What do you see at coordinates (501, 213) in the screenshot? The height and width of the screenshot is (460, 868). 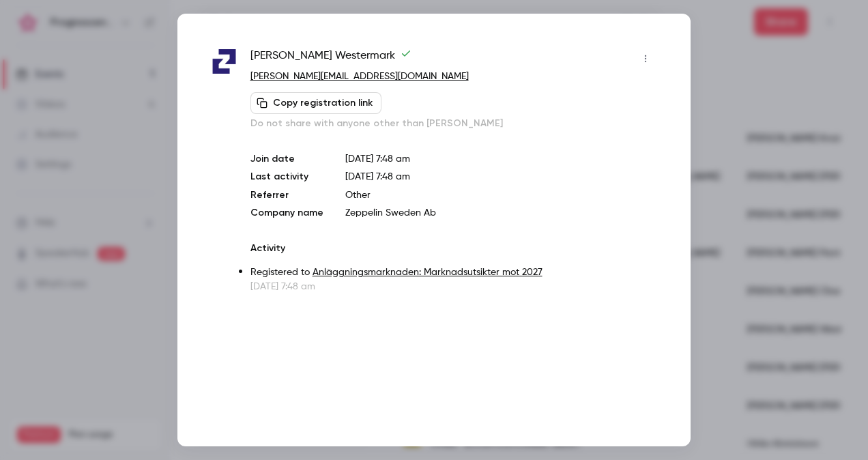 I see `p: Zeppelin Sweden Ab` at bounding box center [501, 213].